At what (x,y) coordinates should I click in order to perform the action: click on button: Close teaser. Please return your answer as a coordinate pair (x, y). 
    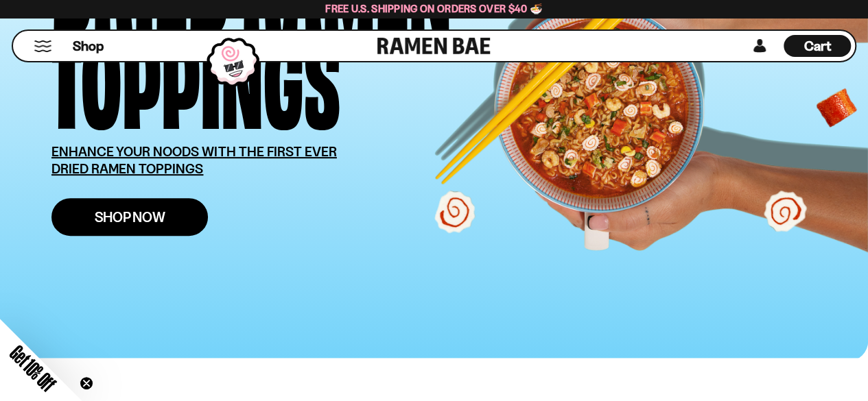
    Looking at the image, I should click on (87, 384).